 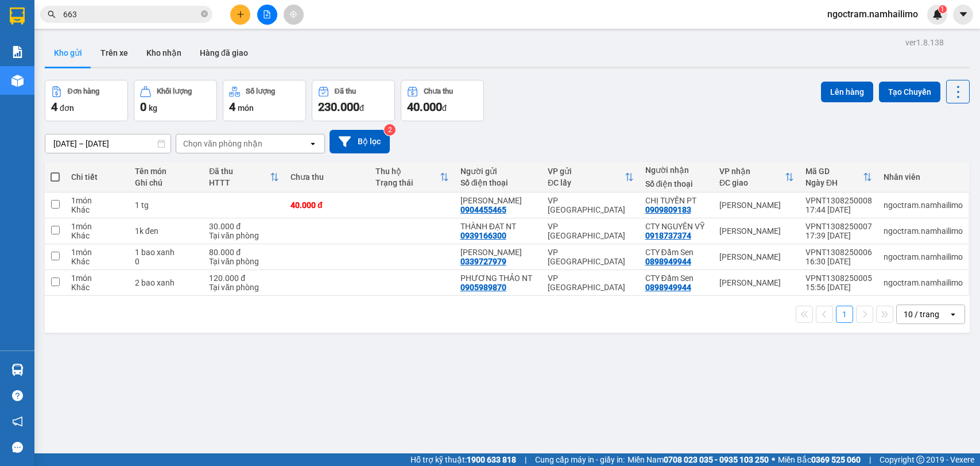 I want to click on button: Lên hàng, so click(x=847, y=92).